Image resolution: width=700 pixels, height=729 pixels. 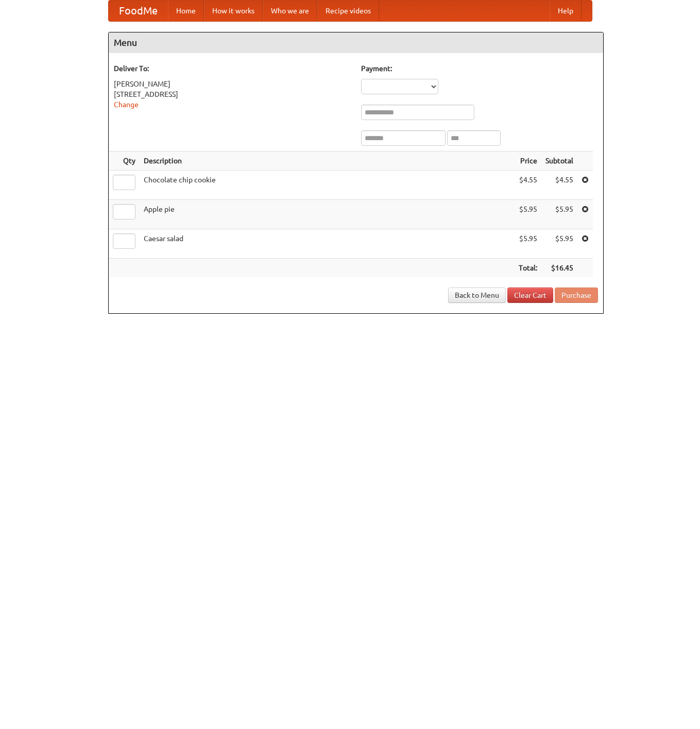 I want to click on td: Apple pie, so click(x=327, y=215).